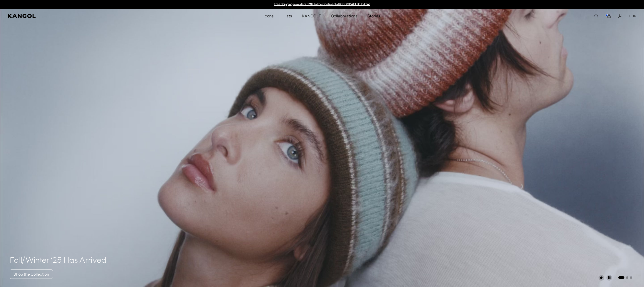  I want to click on slideshow-component: Announcement bar, so click(322, 5).